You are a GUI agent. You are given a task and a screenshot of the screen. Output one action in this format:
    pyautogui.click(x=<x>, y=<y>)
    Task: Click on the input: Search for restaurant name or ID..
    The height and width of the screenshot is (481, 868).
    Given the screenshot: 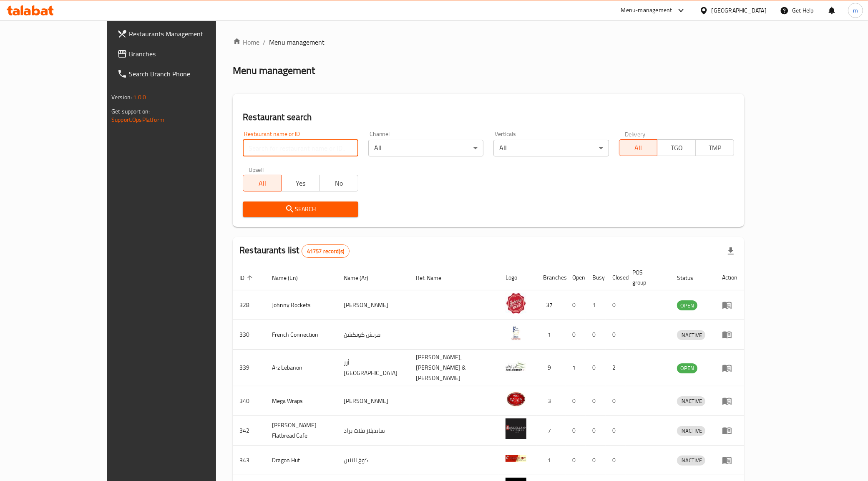 What is the action you would take?
    pyautogui.click(x=301, y=148)
    